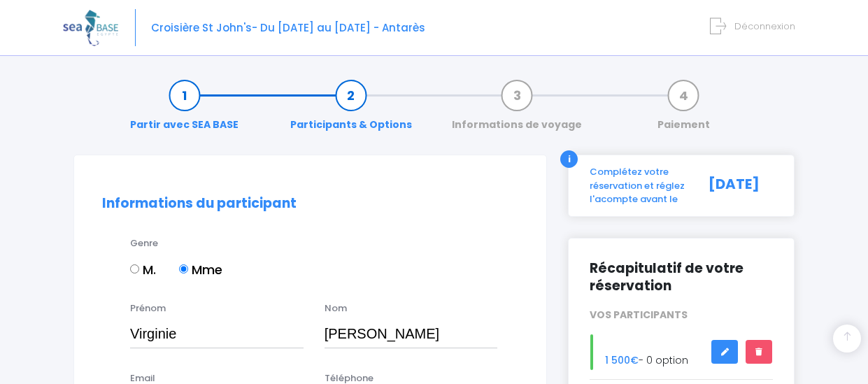 The height and width of the screenshot is (384, 868). What do you see at coordinates (622, 360) in the screenshot?
I see `span: 1 500€` at bounding box center [622, 360].